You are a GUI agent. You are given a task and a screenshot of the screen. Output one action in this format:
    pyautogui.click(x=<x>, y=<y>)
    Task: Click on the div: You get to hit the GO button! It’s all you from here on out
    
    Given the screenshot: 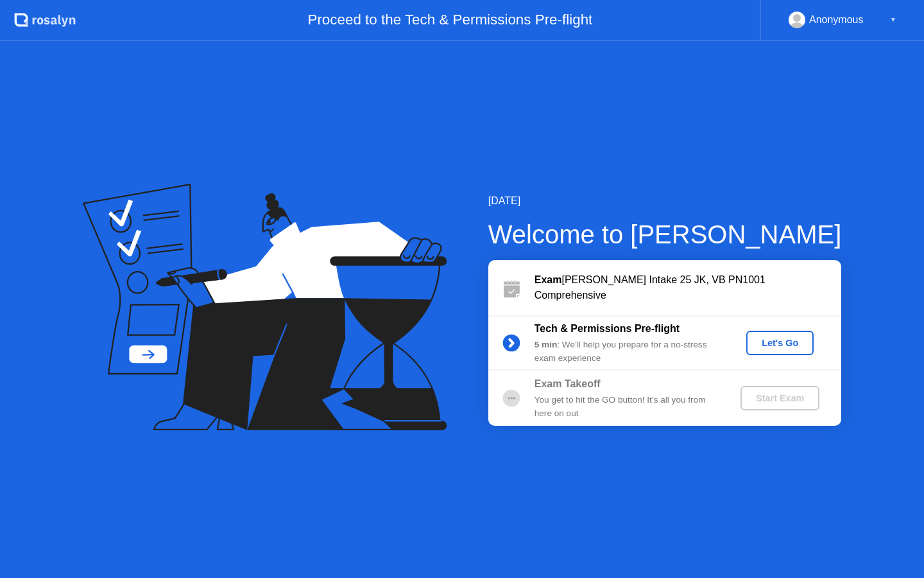 What is the action you would take?
    pyautogui.click(x=627, y=407)
    